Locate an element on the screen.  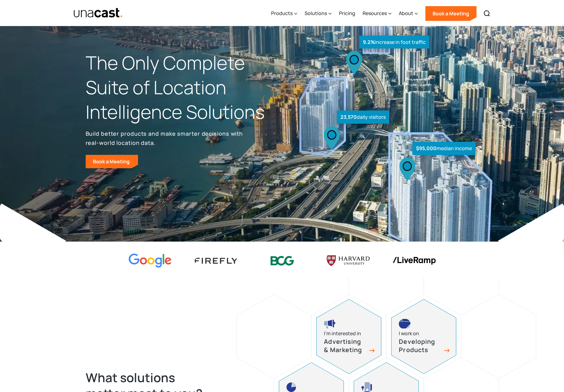
a: developing products iconI work onDeveloping Products is located at coordinates (423, 336).